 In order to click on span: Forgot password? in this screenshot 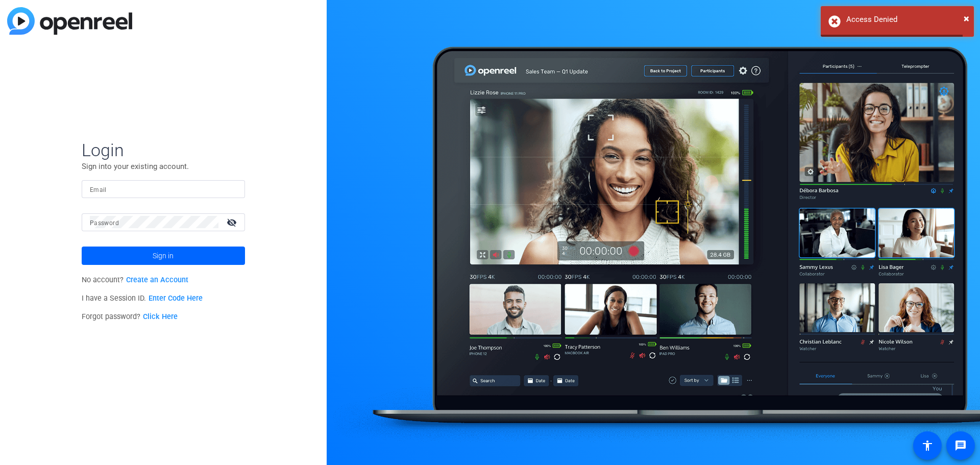, I will do `click(129, 317)`.